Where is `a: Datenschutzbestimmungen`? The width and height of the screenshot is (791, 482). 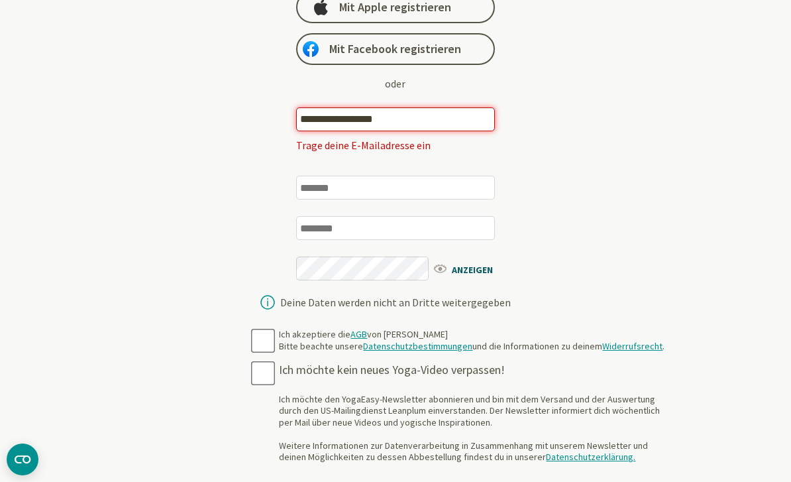 a: Datenschutzbestimmungen is located at coordinates (417, 346).